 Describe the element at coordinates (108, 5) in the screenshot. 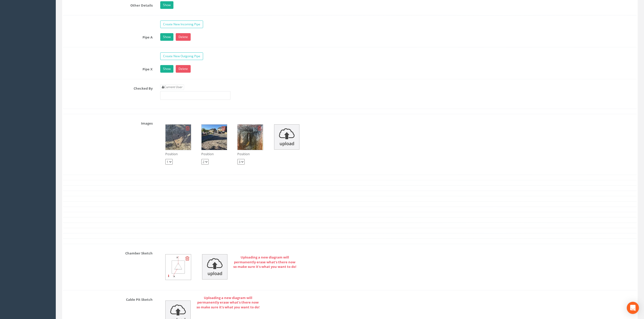

I see `label: Other Details` at that location.